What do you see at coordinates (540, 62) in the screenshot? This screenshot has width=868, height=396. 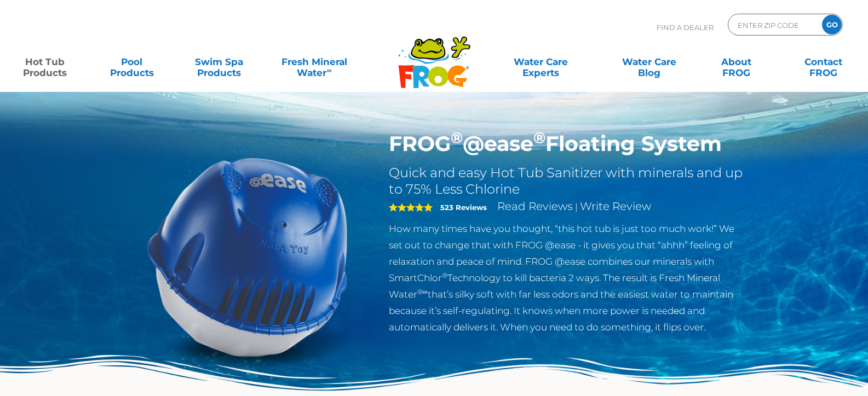 I see `a: Water CareExperts` at bounding box center [540, 62].